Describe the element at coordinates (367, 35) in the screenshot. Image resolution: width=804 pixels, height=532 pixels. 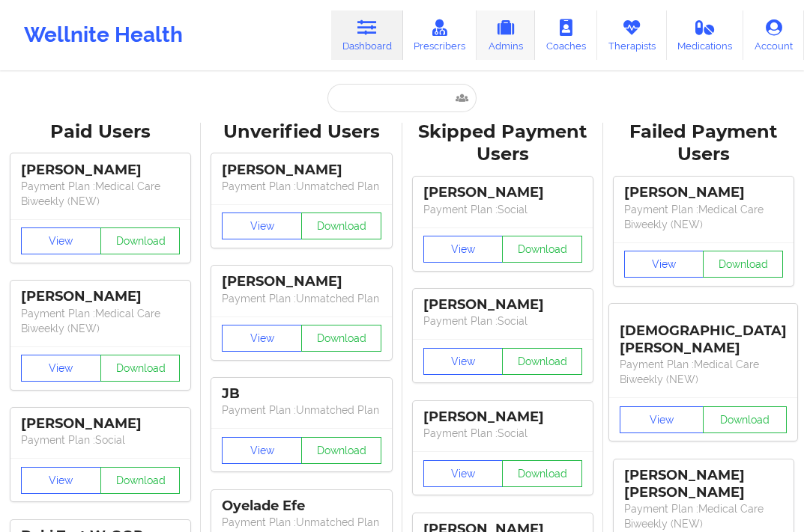
I see `a: Dashboard` at that location.